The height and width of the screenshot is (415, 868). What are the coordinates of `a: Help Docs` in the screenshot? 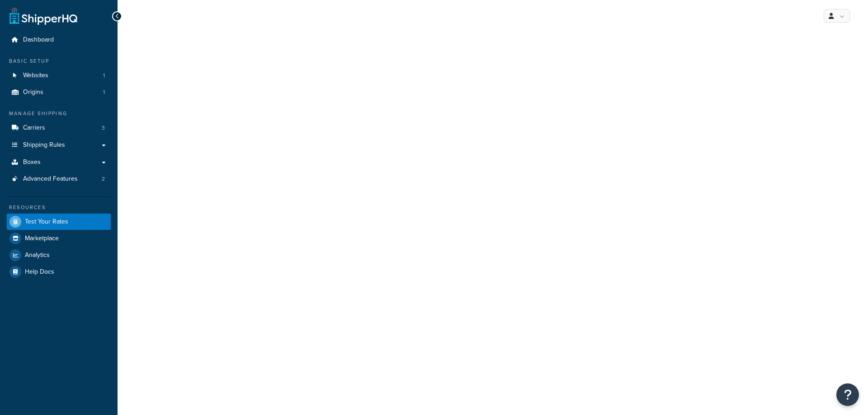 It's located at (59, 272).